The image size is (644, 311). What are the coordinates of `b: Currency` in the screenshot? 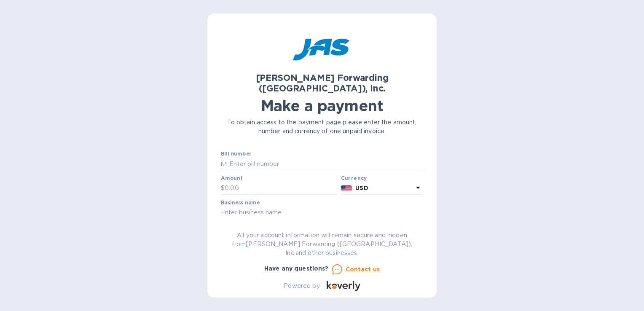 It's located at (354, 178).